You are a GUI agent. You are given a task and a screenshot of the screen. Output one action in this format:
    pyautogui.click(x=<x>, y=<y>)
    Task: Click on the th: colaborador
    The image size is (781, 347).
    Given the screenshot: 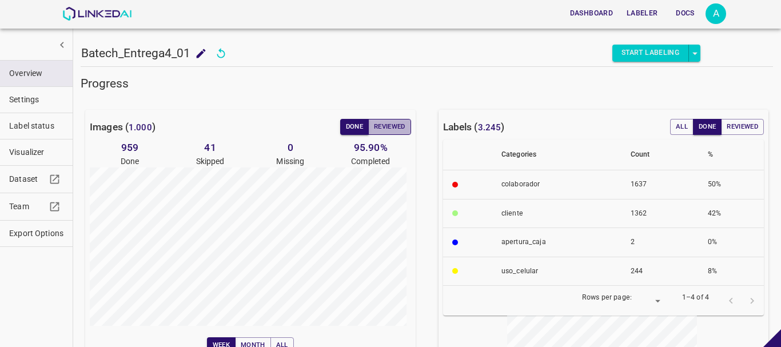 What is the action you would take?
    pyautogui.click(x=557, y=185)
    